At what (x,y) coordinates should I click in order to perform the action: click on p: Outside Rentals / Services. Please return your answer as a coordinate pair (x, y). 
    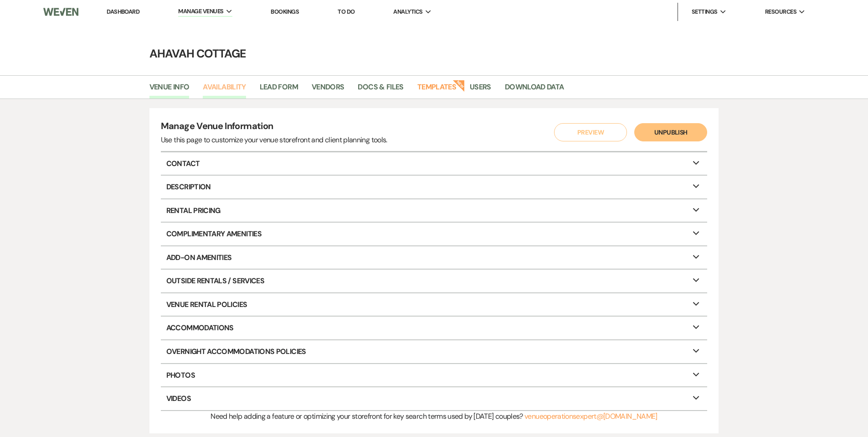
    Looking at the image, I should click on (434, 281).